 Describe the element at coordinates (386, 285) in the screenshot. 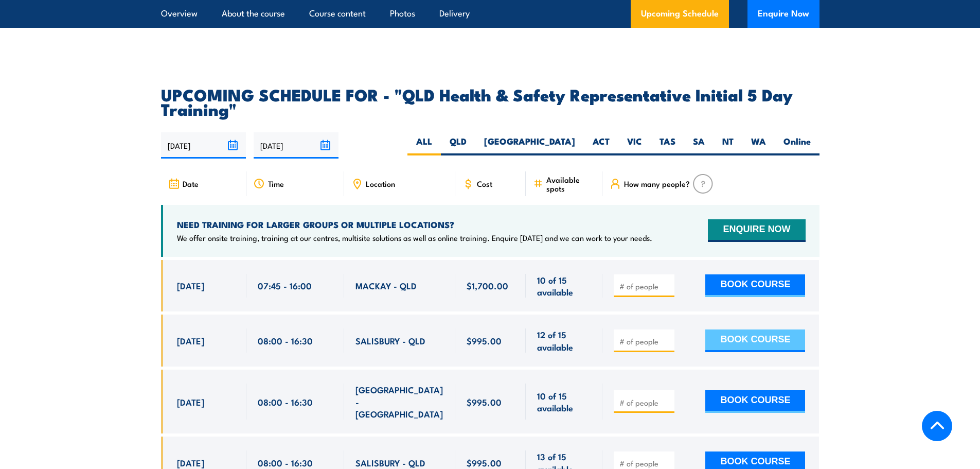

I see `span: MACKAY - QLD` at that location.